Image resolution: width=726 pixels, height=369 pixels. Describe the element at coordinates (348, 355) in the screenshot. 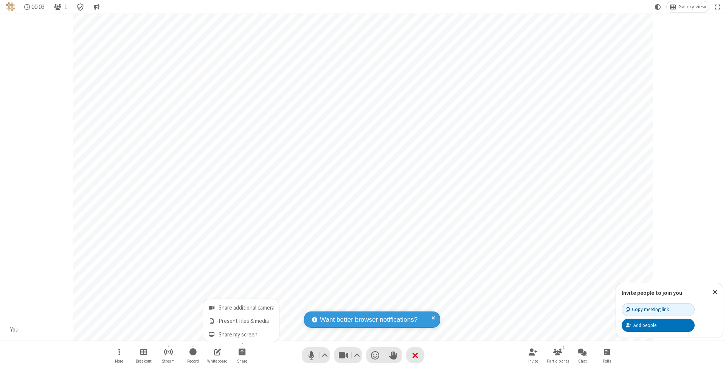

I see `button: Stop video (⌘+Shift+V)` at that location.